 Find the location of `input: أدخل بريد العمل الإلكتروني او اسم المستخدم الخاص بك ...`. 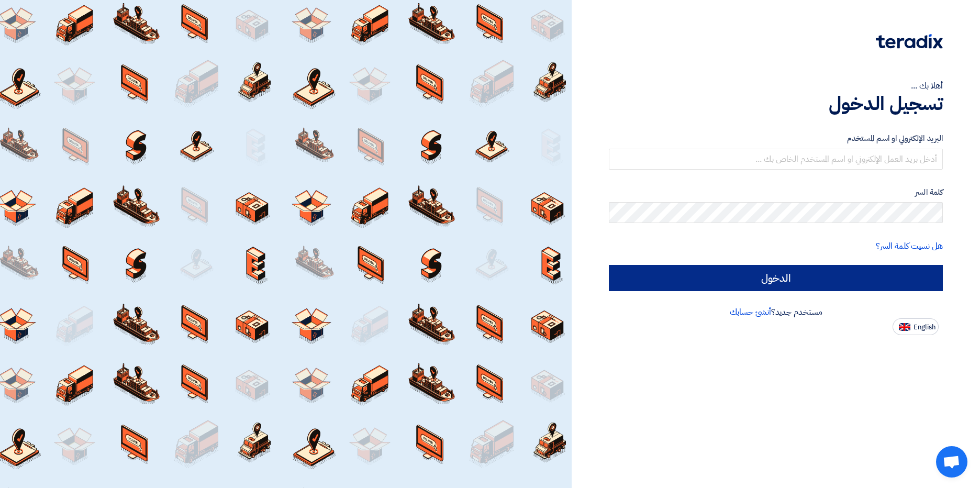

input: أدخل بريد العمل الإلكتروني او اسم المستخدم الخاص بك ... is located at coordinates (776, 159).